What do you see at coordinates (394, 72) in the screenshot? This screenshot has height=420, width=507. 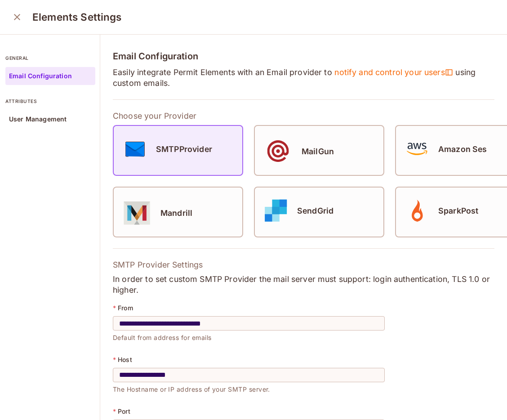 I see `span: notify and control your users` at bounding box center [394, 72].